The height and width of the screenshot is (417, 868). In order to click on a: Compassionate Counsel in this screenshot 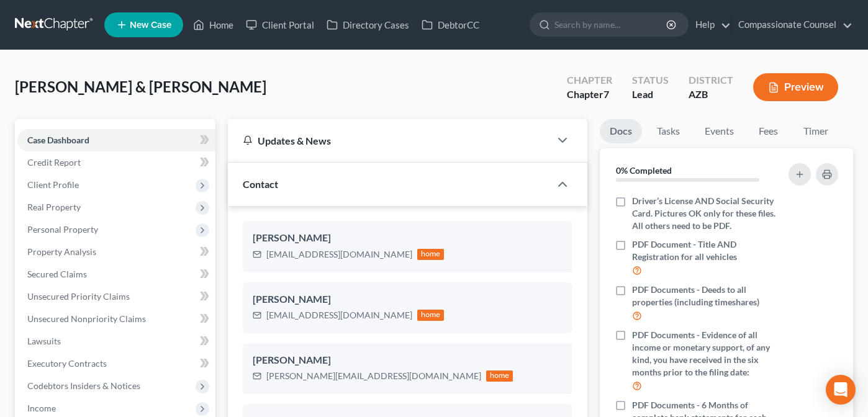, I will do `click(792, 25)`.